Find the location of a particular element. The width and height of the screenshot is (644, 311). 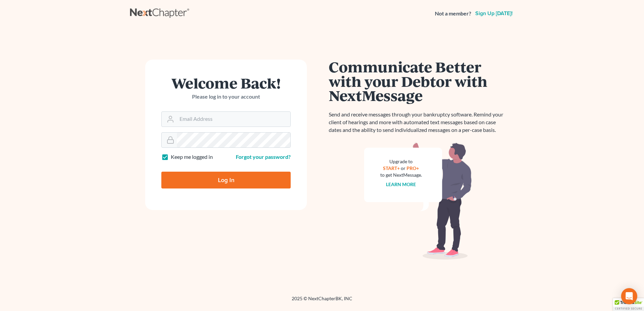

span: or is located at coordinates (403, 168).